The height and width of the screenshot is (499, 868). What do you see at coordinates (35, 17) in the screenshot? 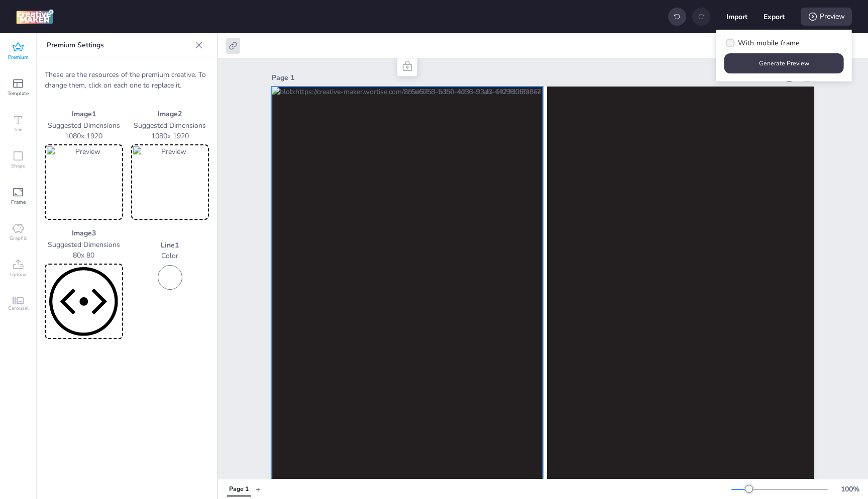
I see `img: logo Creative Maker` at bounding box center [35, 17].